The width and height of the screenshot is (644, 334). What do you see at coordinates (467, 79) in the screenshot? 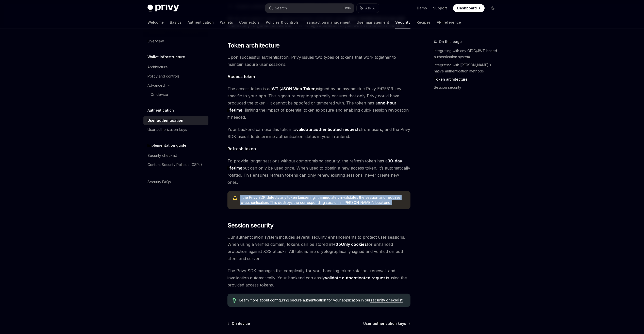
I see `a: Token architecture` at bounding box center [467, 79].